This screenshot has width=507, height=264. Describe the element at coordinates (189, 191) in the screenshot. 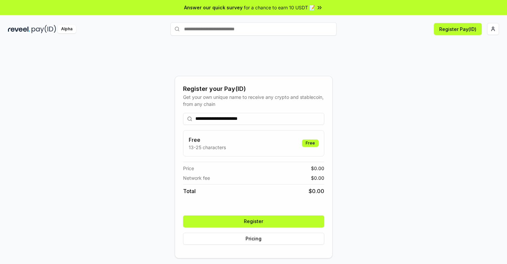

I see `span: Total` at that location.